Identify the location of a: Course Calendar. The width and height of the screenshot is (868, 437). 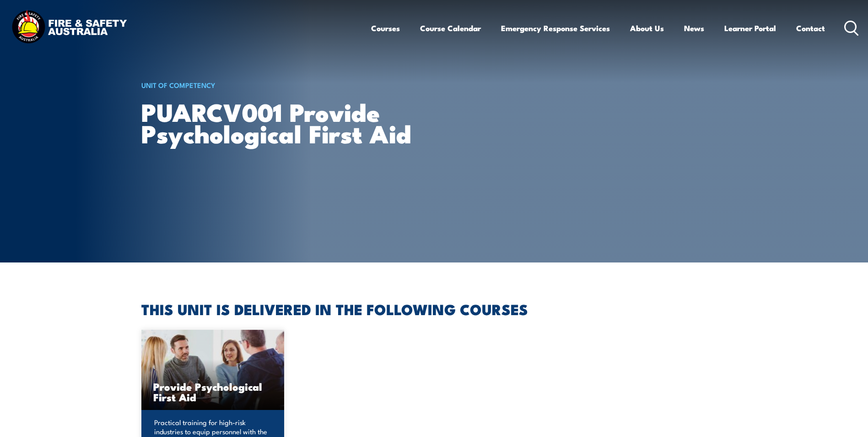
(451, 28).